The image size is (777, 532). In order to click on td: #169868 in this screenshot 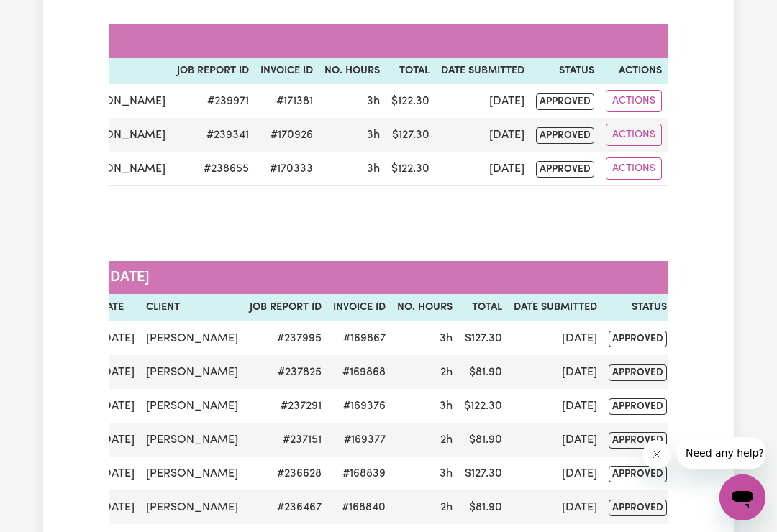, I will do `click(359, 371)`.